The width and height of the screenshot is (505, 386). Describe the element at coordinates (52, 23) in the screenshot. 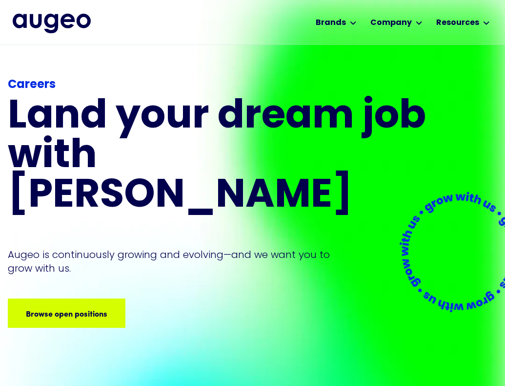

I see `img: Augeo's full logo in midnight blue.` at that location.